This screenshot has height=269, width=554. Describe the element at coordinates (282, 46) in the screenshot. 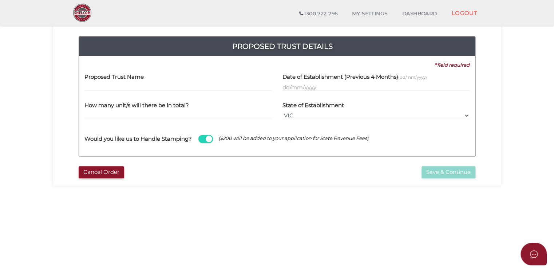

I see `h4: Proposed Trust Details` at that location.